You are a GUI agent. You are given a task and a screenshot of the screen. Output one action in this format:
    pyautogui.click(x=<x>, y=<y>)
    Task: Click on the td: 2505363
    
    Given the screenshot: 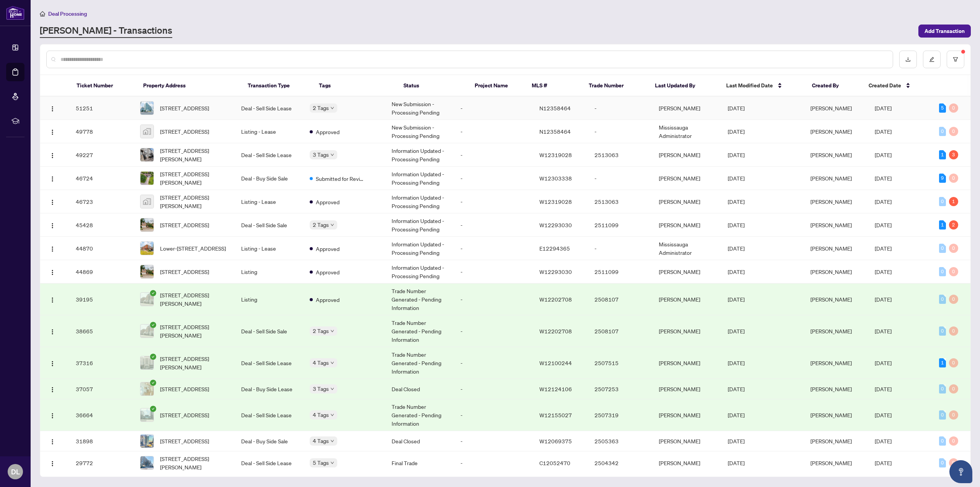 What is the action you would take?
    pyautogui.click(x=621, y=441)
    